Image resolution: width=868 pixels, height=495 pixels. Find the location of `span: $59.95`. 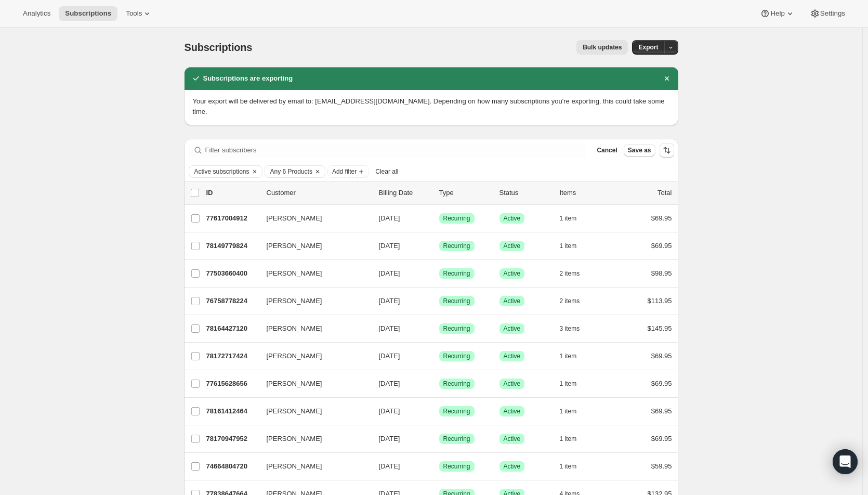

span: $59.95 is located at coordinates (661, 465).